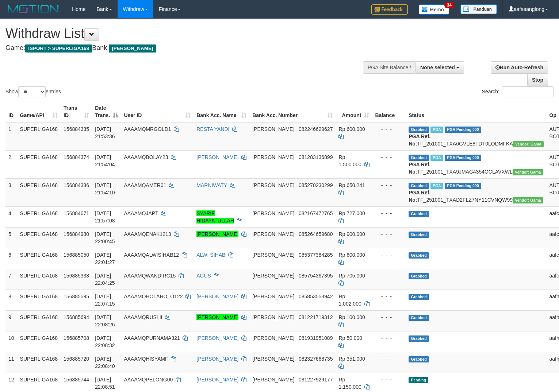 The width and height of the screenshot is (559, 392). Describe the element at coordinates (527, 92) in the screenshot. I see `input: Search:` at that location.